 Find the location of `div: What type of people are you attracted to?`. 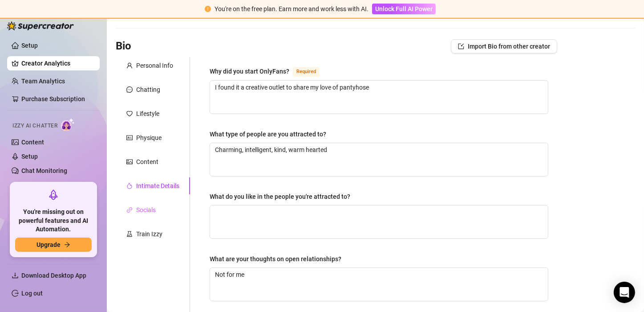

div: What type of people are you attracted to? is located at coordinates (268, 134).